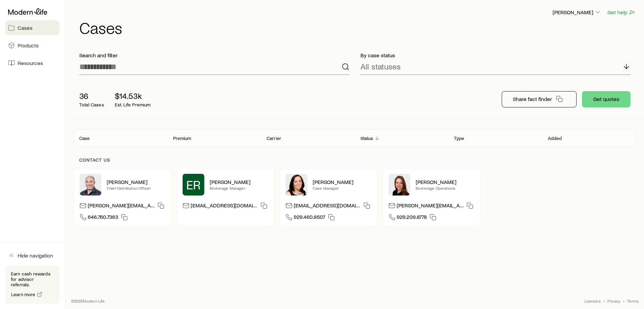  What do you see at coordinates (342, 188) in the screenshot?
I see `p: Case Manager` at bounding box center [342, 188].